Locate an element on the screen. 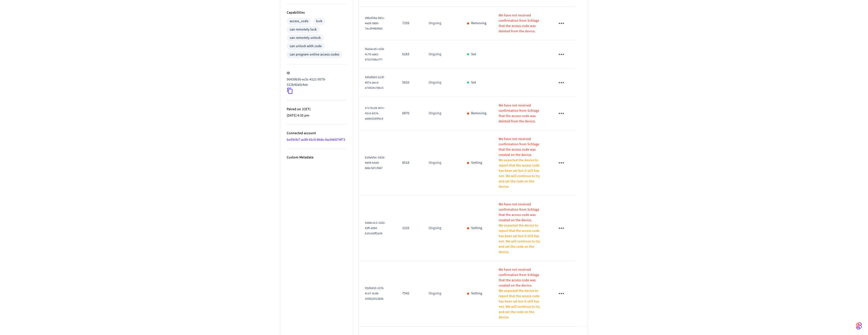  p: 1216 is located at coordinates (410, 228).